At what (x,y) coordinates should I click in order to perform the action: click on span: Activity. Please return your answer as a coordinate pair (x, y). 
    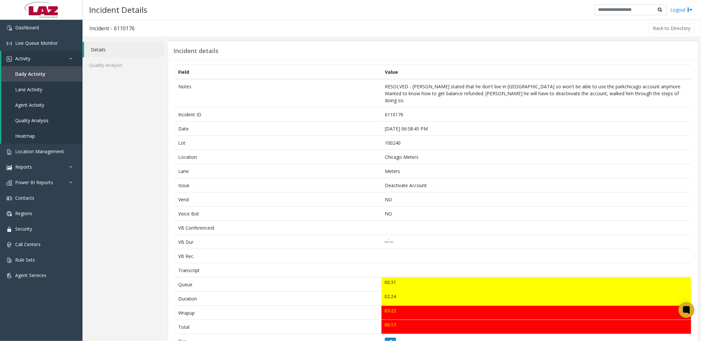
    Looking at the image, I should click on (23, 58).